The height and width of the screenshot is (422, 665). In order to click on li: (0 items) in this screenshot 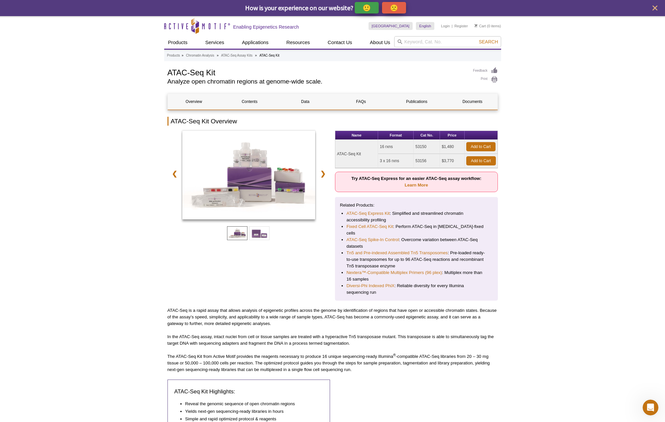, I will do `click(488, 26)`.